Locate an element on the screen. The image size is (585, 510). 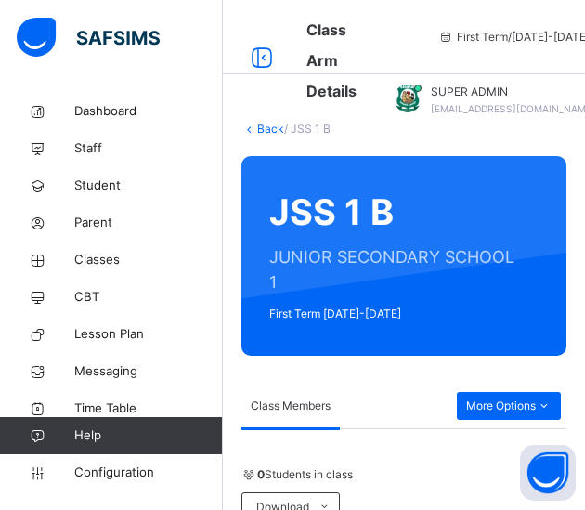
span: Class Arm Details is located at coordinates (332, 60).